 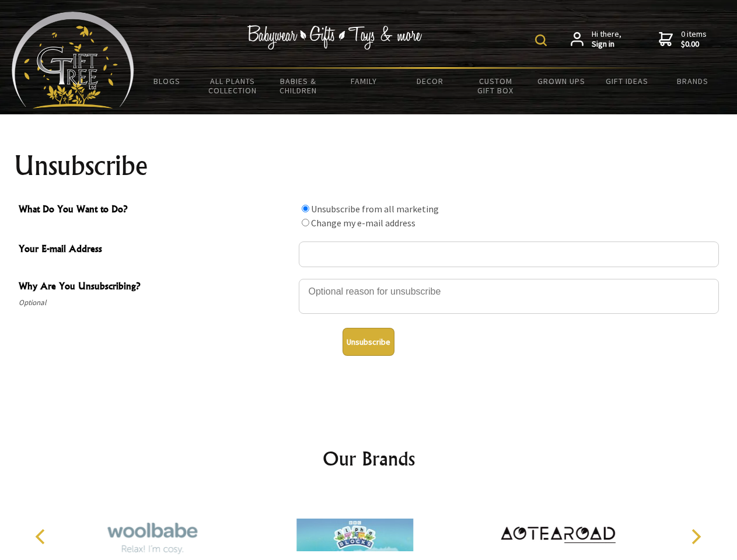 What do you see at coordinates (693, 81) in the screenshot?
I see `a: Brands` at bounding box center [693, 81].